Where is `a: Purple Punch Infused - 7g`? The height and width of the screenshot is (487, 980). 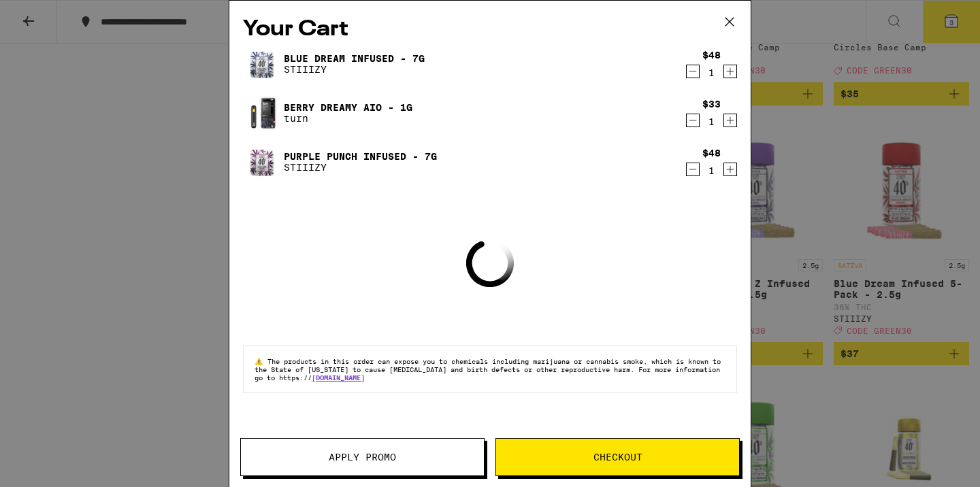
a: Purple Punch Infused - 7g is located at coordinates (360, 156).